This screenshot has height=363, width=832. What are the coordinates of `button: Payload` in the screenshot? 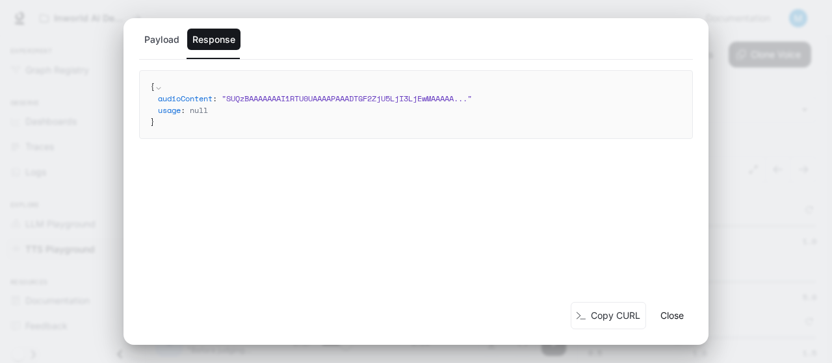 It's located at (162, 40).